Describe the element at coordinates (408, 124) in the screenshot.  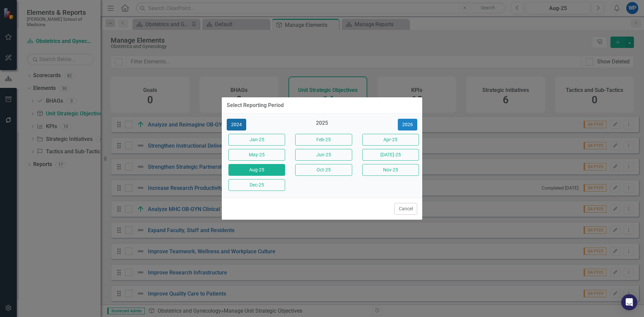
I see `button: 2026` at that location.